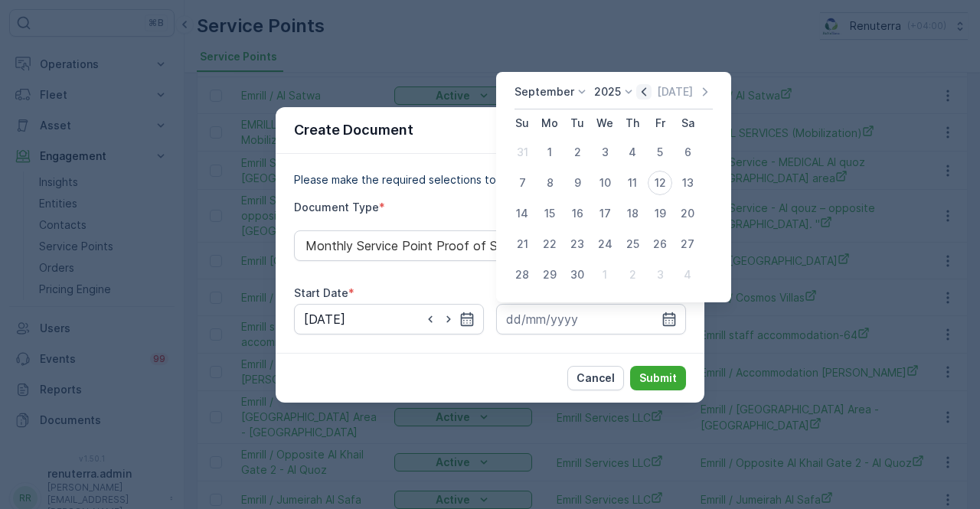 The image size is (980, 509). What do you see at coordinates (658, 378) in the screenshot?
I see `p: Submit` at bounding box center [658, 378].